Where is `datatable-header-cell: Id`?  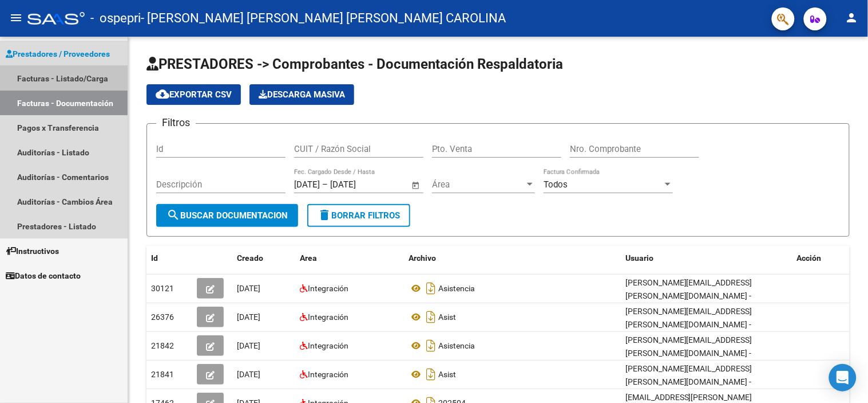 datatable-header-cell: Id is located at coordinates (169, 258).